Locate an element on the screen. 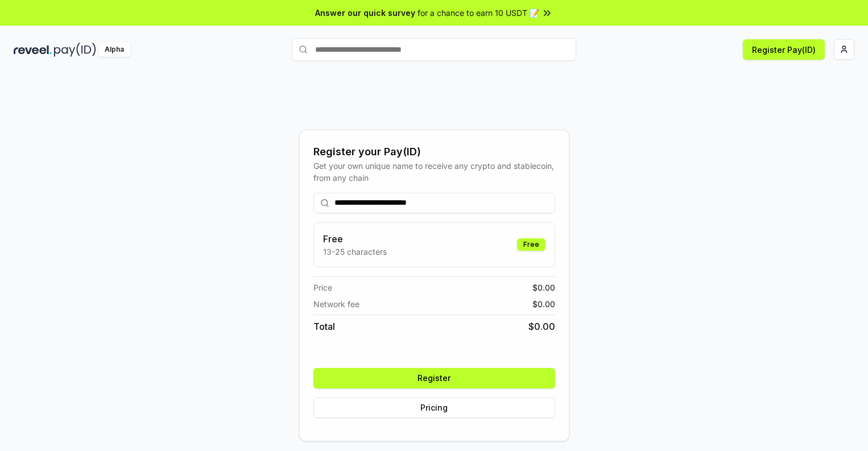  button: Register is located at coordinates (434, 378).